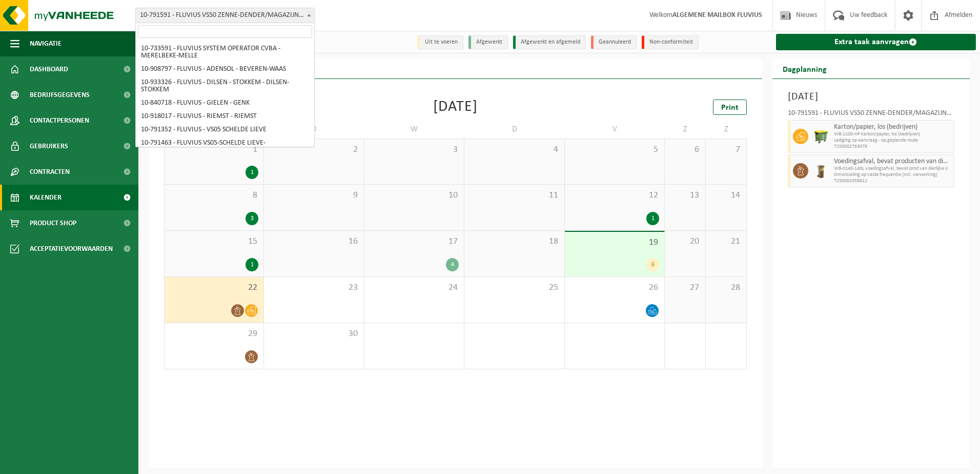  I want to click on span: 24, so click(414, 288).